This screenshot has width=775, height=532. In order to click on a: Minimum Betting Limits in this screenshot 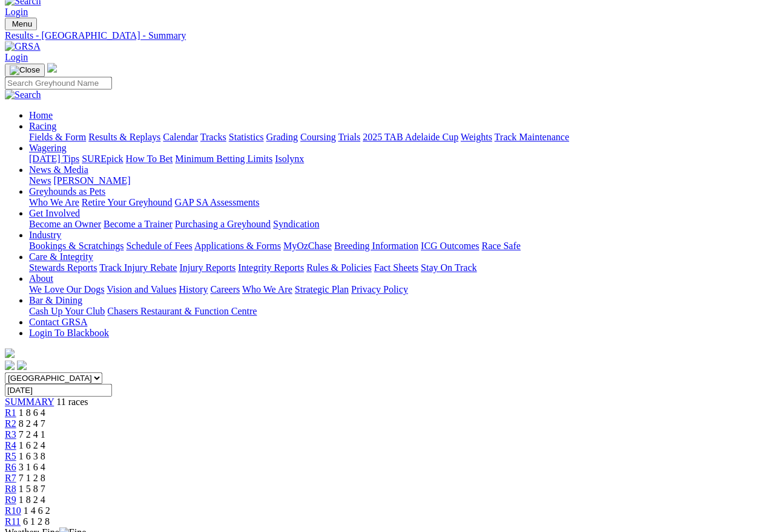, I will do `click(224, 159)`.